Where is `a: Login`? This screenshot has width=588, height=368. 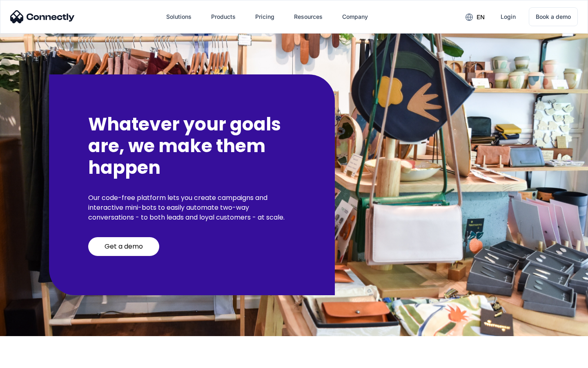 a: Login is located at coordinates (508, 17).